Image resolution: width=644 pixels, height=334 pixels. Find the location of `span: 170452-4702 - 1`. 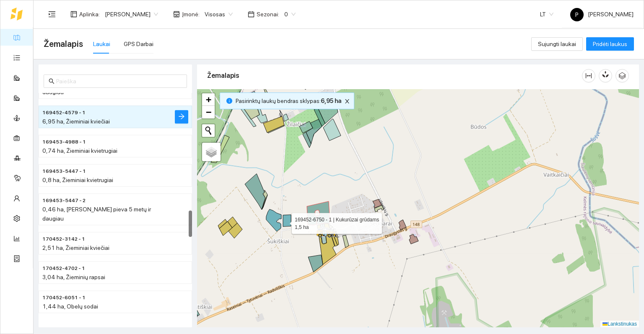

span: 170452-4702 - 1 is located at coordinates (63, 268).